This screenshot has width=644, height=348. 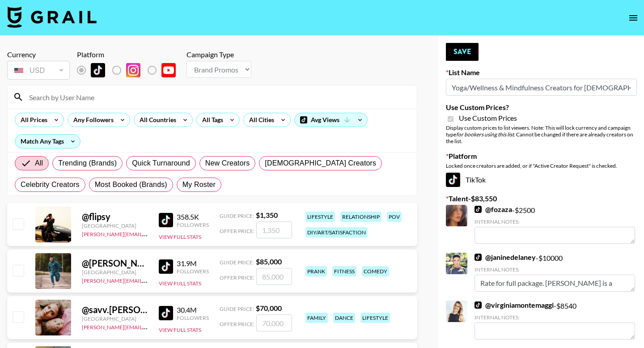 What do you see at coordinates (541, 72) in the screenshot?
I see `label: List Name` at bounding box center [541, 72].